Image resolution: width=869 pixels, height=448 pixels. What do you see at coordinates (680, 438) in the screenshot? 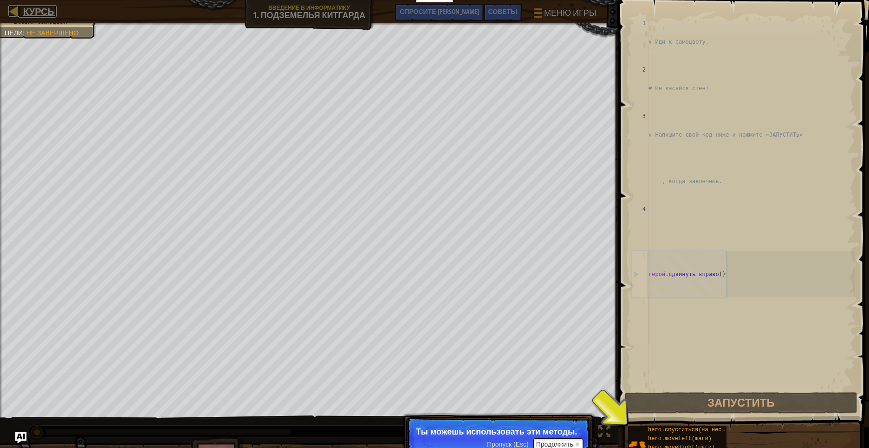
I see `ya-tr-span: hero.moveLeft(шаги)` at bounding box center [680, 438].